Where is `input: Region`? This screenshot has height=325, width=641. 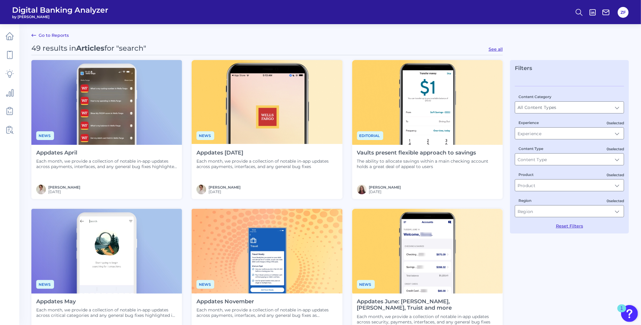 input: Region is located at coordinates (569, 211).